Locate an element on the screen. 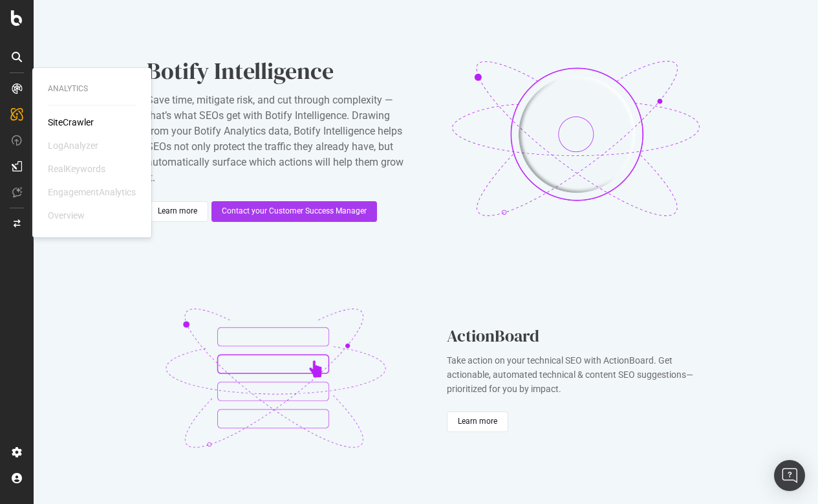 This screenshot has width=818, height=504. div: ActionBoard is located at coordinates (576, 335).